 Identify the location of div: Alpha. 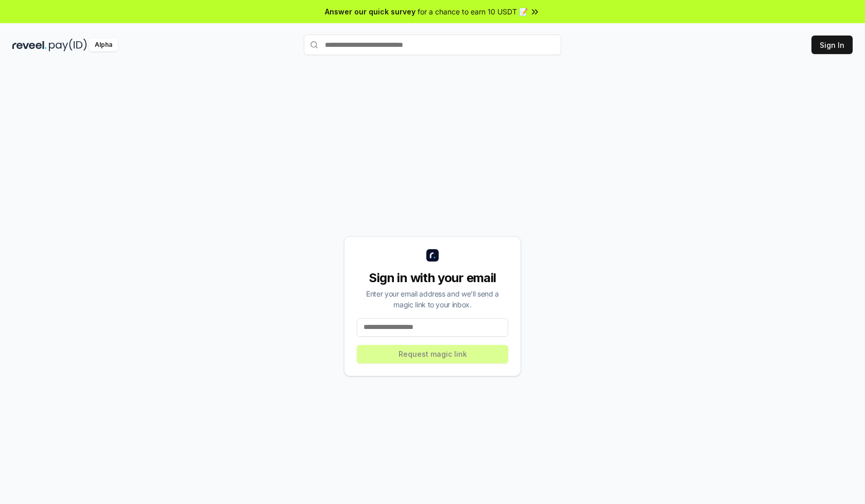
(103, 45).